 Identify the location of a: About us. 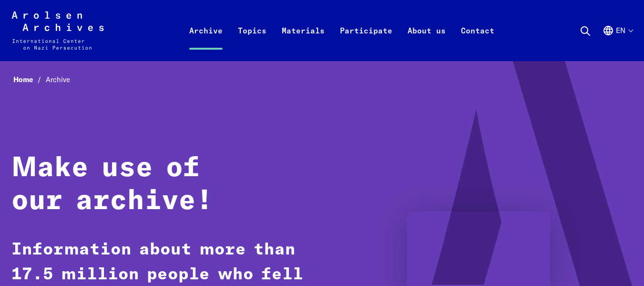
(426, 42).